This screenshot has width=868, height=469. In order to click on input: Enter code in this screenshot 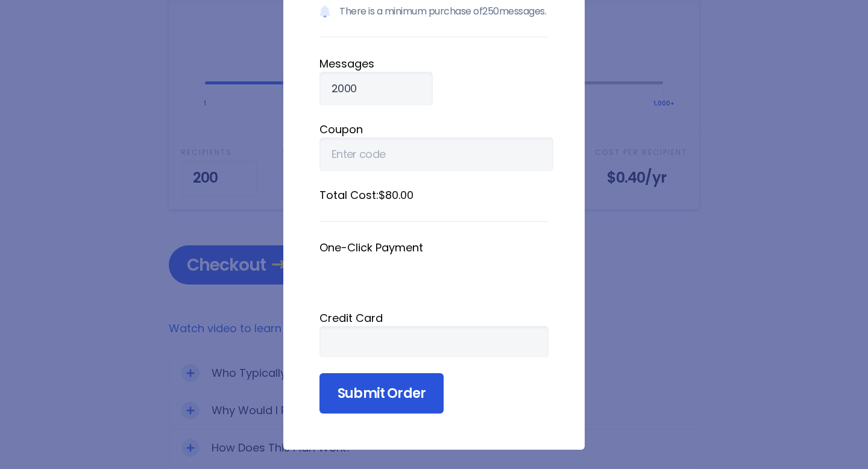, I will do `click(436, 155)`.